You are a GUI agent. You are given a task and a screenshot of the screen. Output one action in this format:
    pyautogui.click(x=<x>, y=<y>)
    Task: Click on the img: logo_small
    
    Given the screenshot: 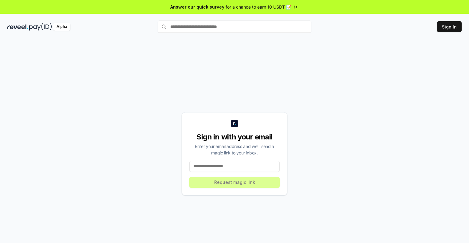 What is the action you would take?
    pyautogui.click(x=234, y=124)
    